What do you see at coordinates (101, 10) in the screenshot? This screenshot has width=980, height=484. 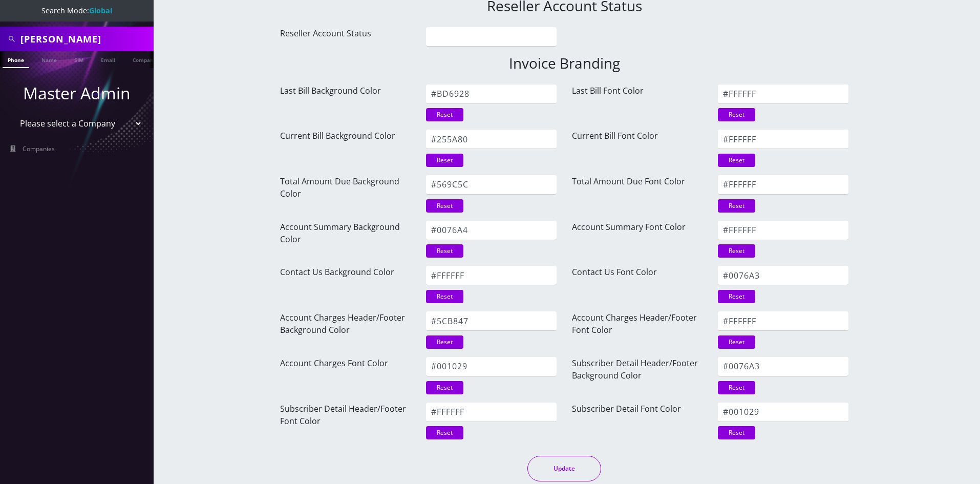 I see `strong: Global` at bounding box center [101, 10].